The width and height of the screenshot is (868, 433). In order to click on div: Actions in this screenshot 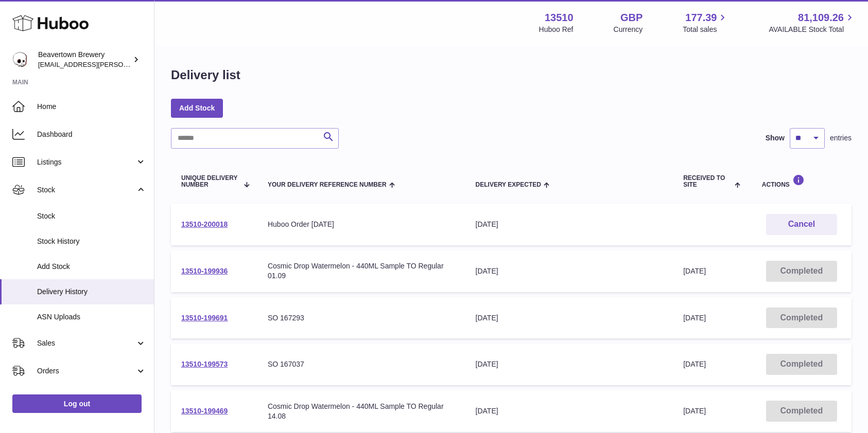, I will do `click(802, 181)`.